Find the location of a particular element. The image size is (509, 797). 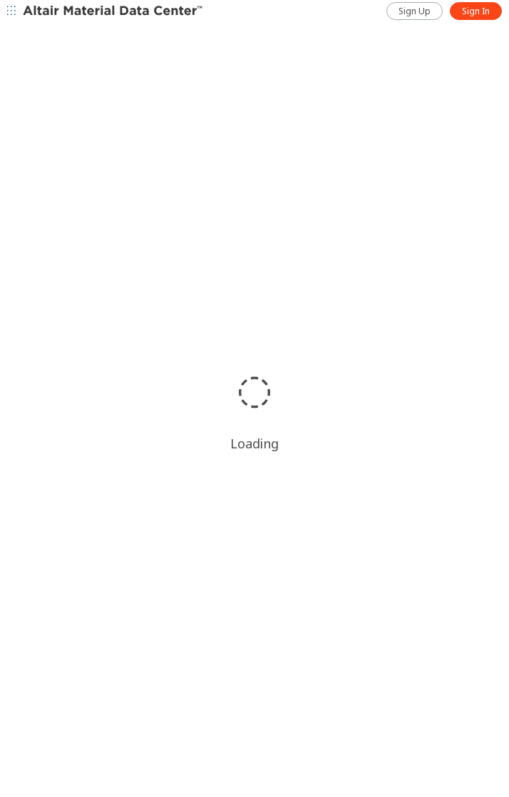

div: Loading is located at coordinates (255, 443).